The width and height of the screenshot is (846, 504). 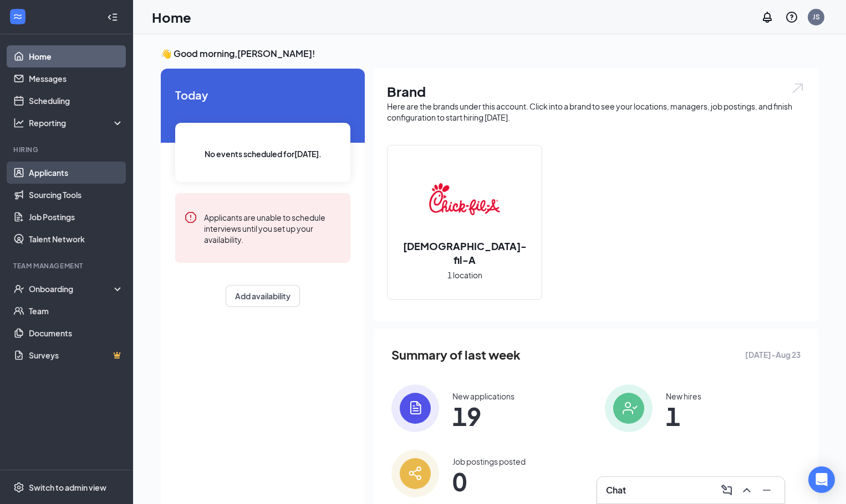 What do you see at coordinates (263, 95) in the screenshot?
I see `span: Today` at bounding box center [263, 95].